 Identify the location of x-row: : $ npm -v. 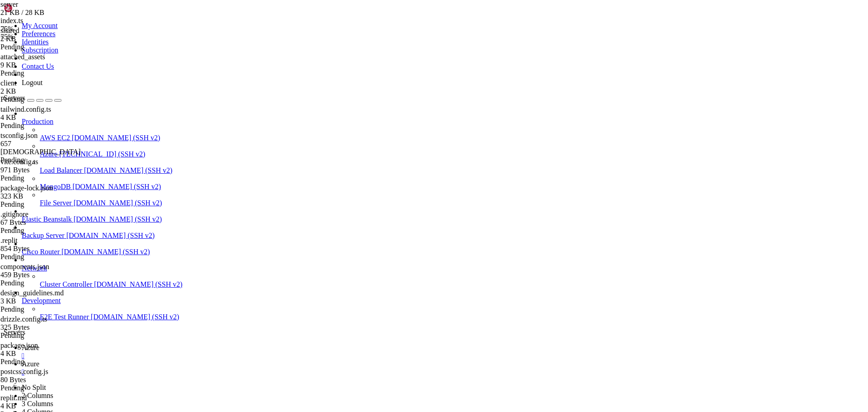
(377, 299).